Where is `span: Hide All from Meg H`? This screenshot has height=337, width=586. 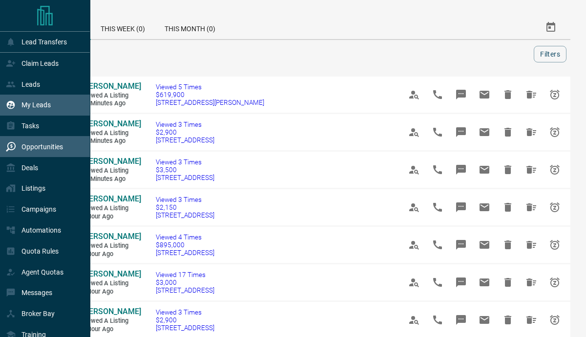
span: Hide All from Meg H is located at coordinates (531, 245).